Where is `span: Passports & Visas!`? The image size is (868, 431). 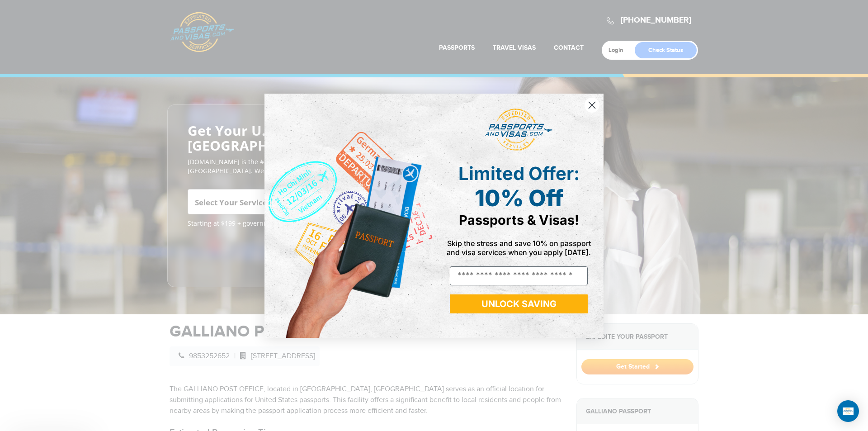
span: Passports & Visas! is located at coordinates (519, 220).